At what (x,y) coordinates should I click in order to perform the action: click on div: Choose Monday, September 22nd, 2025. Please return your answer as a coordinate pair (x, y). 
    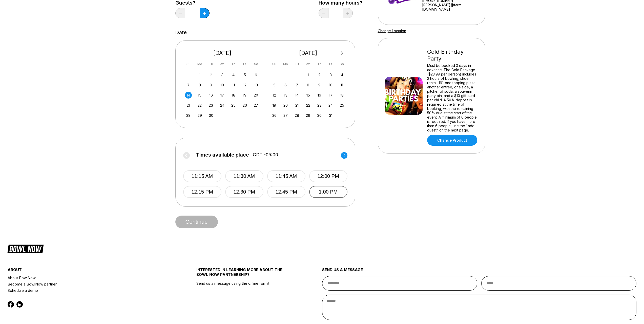
    Looking at the image, I should click on (199, 105).